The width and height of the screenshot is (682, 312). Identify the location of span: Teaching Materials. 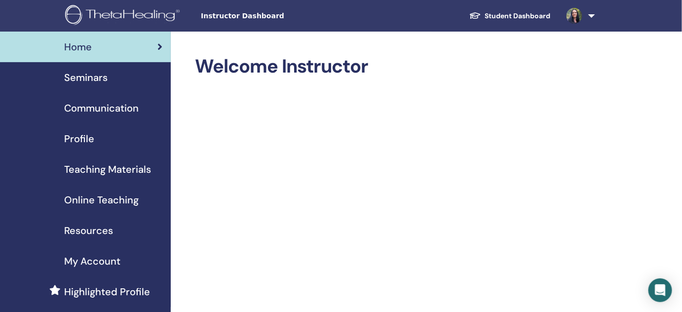
(108, 169).